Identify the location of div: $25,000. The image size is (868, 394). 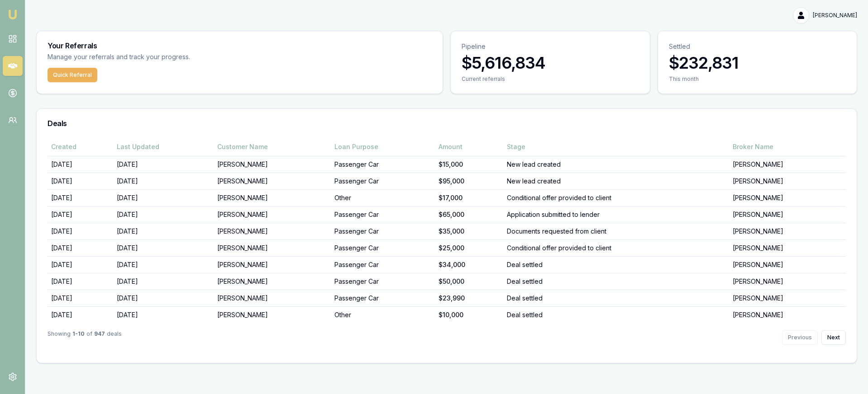
(469, 248).